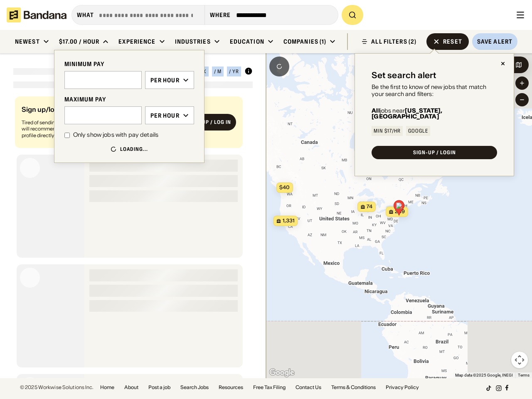 This screenshot has width=532, height=399. What do you see at coordinates (269, 387) in the screenshot?
I see `a: Free Tax Filing` at bounding box center [269, 387].